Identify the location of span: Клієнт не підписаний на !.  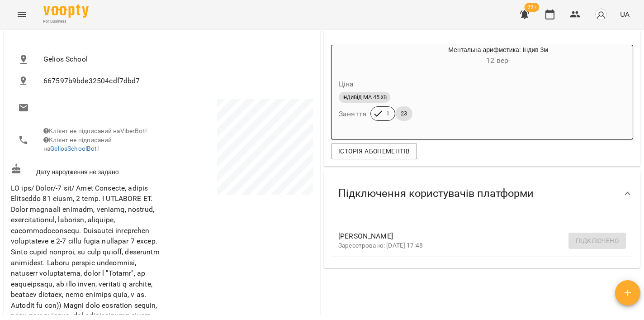
(77, 144).